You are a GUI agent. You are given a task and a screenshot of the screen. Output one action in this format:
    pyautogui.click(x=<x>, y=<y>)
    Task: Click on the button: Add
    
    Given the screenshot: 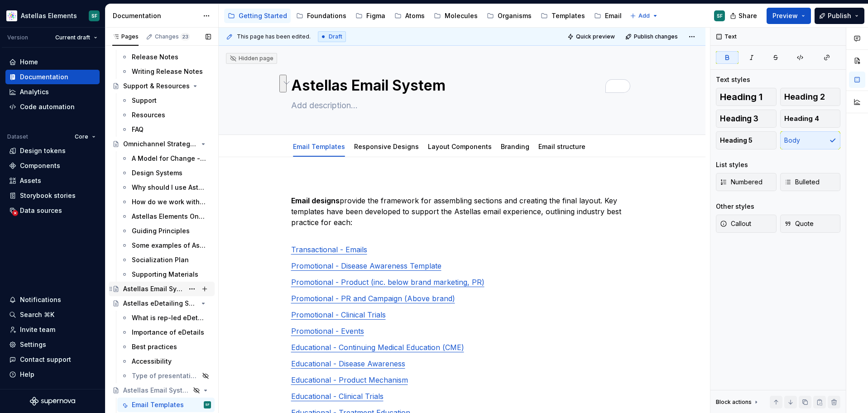 What is the action you would take?
    pyautogui.click(x=644, y=16)
    